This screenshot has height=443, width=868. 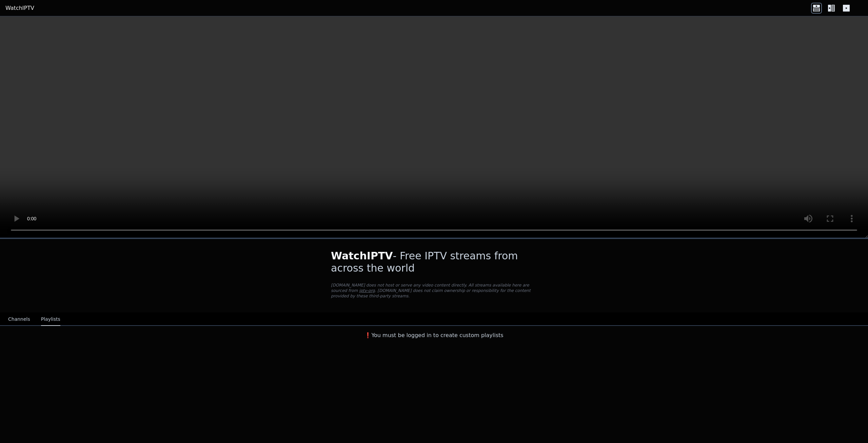 What do you see at coordinates (51, 319) in the screenshot?
I see `button: Playlists` at bounding box center [51, 319].